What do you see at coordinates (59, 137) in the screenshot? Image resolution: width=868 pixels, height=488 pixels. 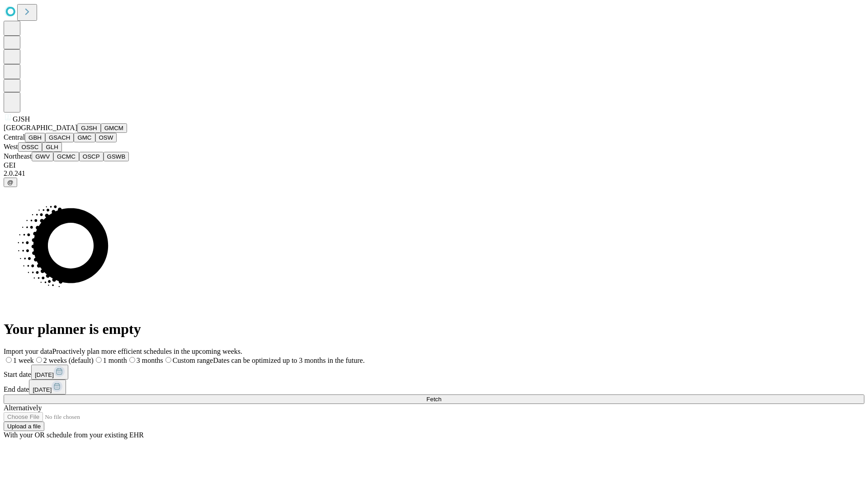 I see `button: GSACH` at bounding box center [59, 137].